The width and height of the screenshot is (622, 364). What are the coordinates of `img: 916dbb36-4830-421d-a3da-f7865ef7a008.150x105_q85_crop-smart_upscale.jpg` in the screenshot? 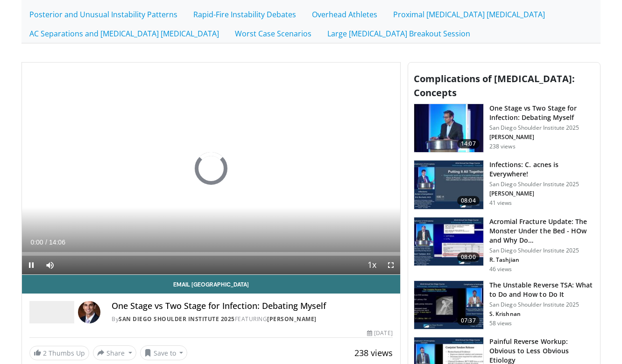 It's located at (449, 242).